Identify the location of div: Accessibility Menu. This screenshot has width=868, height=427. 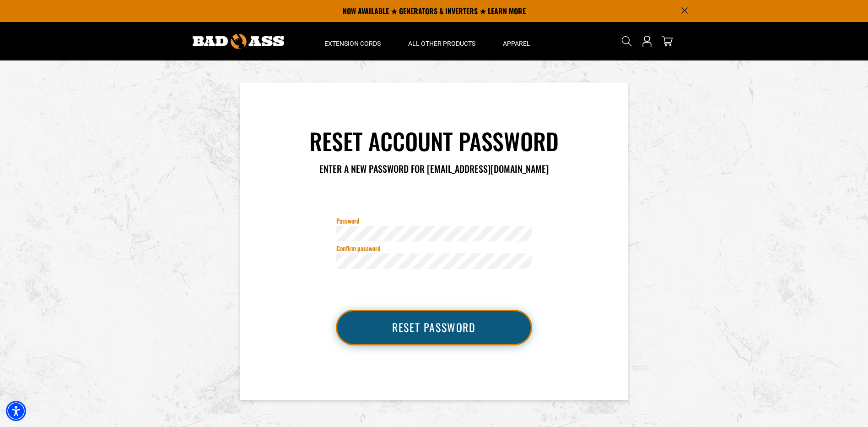
(16, 411).